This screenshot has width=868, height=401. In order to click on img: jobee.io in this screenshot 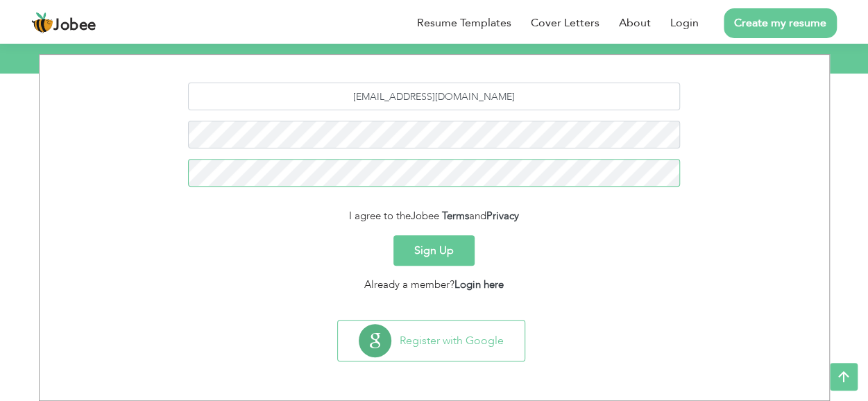, I will do `click(42, 23)`.